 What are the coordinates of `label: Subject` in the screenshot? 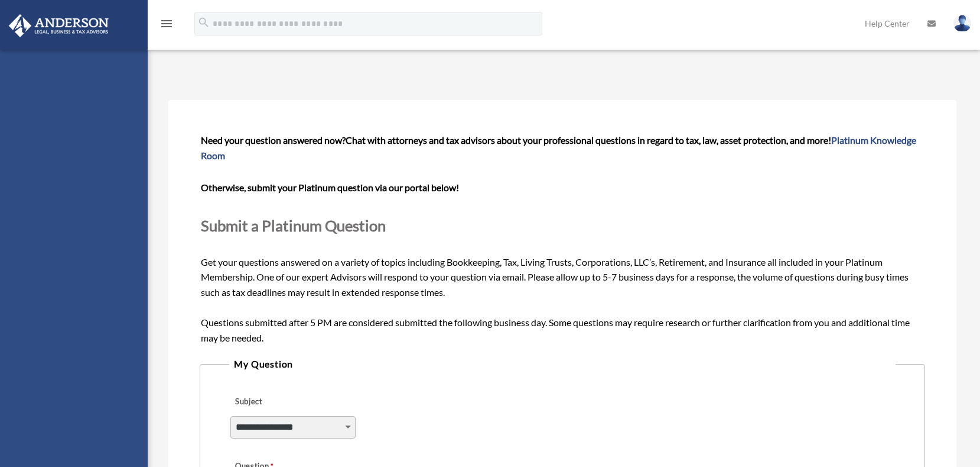 It's located at (287, 402).